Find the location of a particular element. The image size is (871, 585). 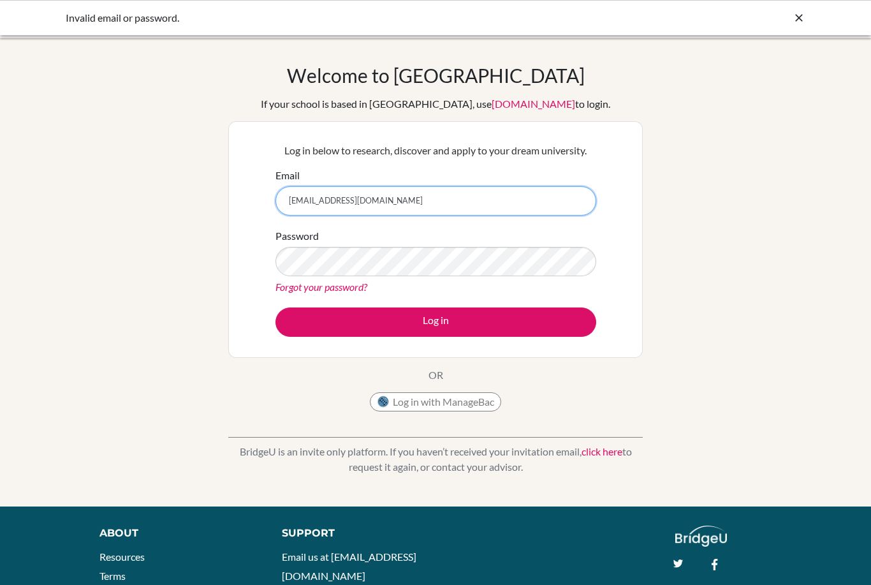

p: Log in below to research, discover and apply to your dream university. is located at coordinates (436, 151).